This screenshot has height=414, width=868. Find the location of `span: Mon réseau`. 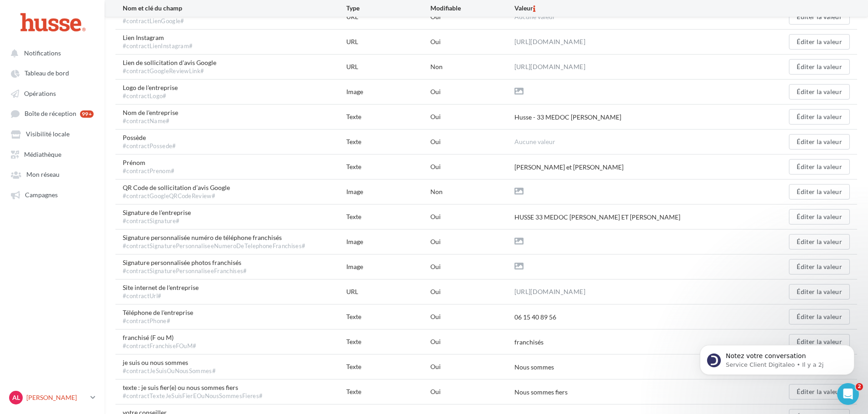

span: Mon réseau is located at coordinates (42, 175).